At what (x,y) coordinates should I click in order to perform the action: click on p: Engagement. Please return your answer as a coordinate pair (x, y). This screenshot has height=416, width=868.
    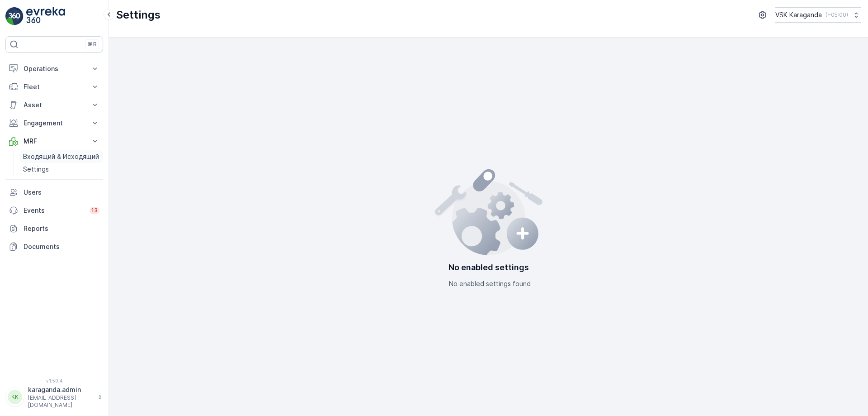
    Looking at the image, I should click on (54, 123).